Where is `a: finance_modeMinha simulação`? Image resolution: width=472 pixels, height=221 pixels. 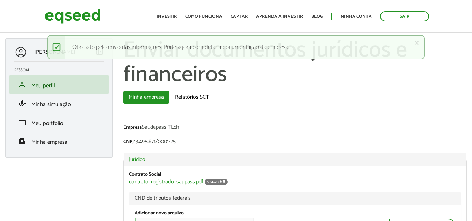 a: finance_modeMinha simulação is located at coordinates (59, 103).